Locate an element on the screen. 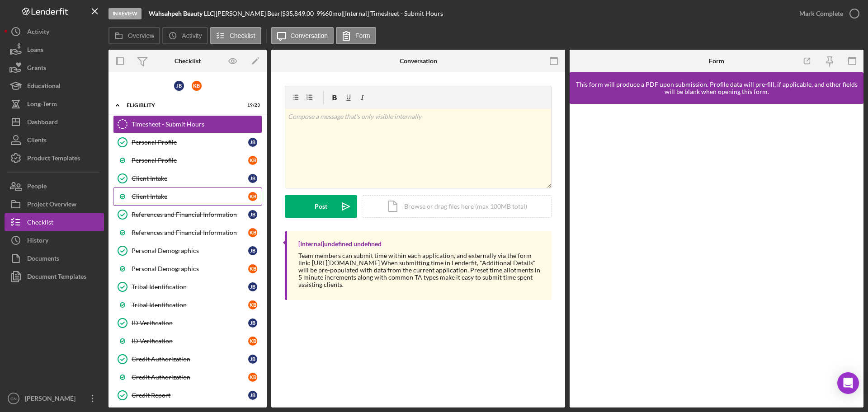  div: History is located at coordinates (37, 241).